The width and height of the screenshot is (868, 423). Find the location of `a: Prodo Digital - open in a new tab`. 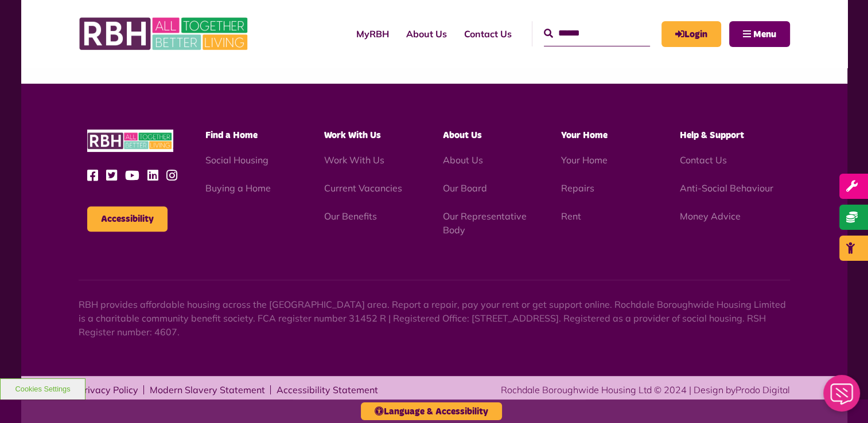

a: Prodo Digital - open in a new tab is located at coordinates (763, 390).